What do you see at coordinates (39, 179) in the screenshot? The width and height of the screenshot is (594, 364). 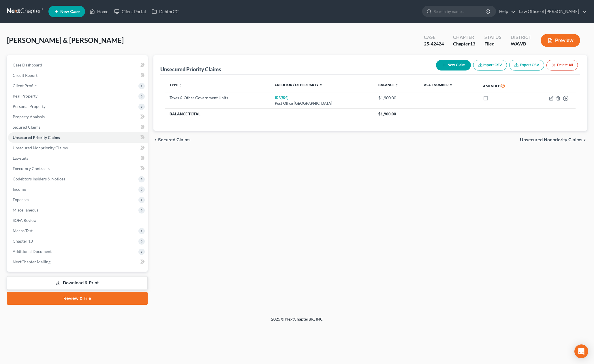 I see `span: Codebtors Insiders & Notices` at bounding box center [39, 179].